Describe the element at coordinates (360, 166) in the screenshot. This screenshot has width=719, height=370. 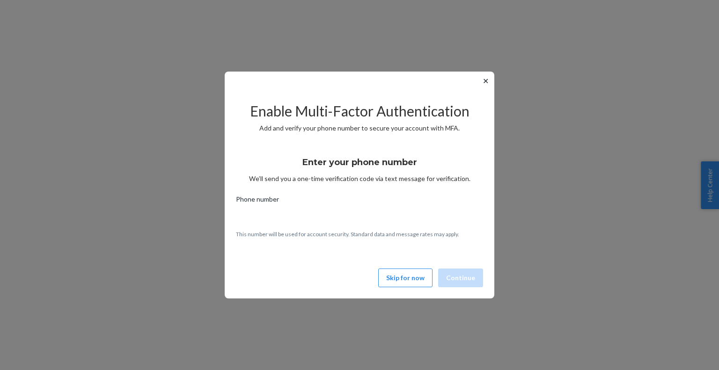
I see `div: We’ll send you a one-time verification code via text message for verification.` at that location.